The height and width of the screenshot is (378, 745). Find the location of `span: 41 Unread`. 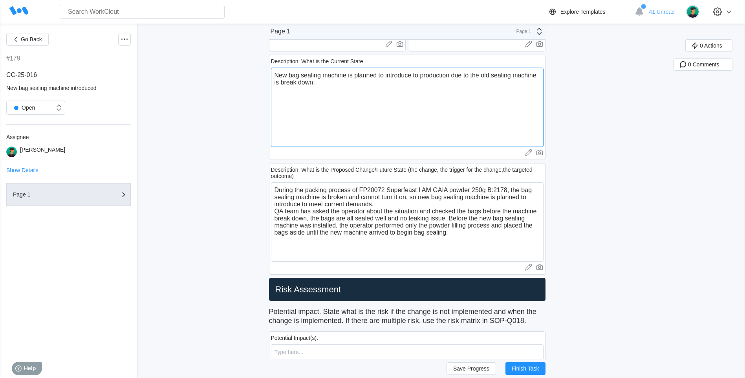

span: 41 Unread is located at coordinates (662, 12).